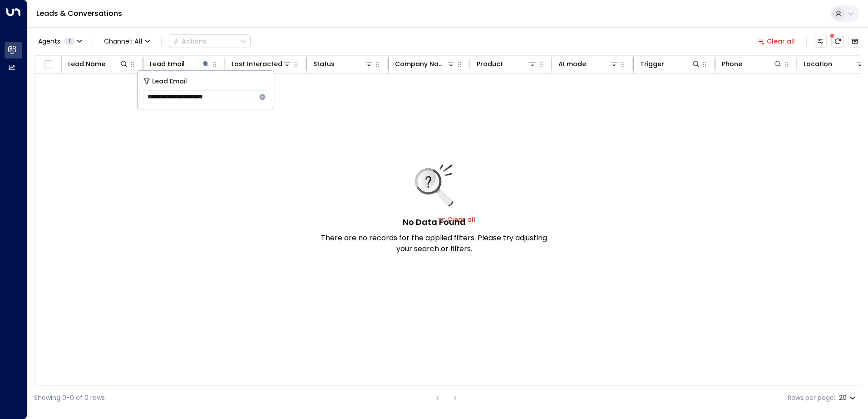 This screenshot has width=868, height=419. What do you see at coordinates (434, 222) in the screenshot?
I see `h5: No Data Found` at bounding box center [434, 222].